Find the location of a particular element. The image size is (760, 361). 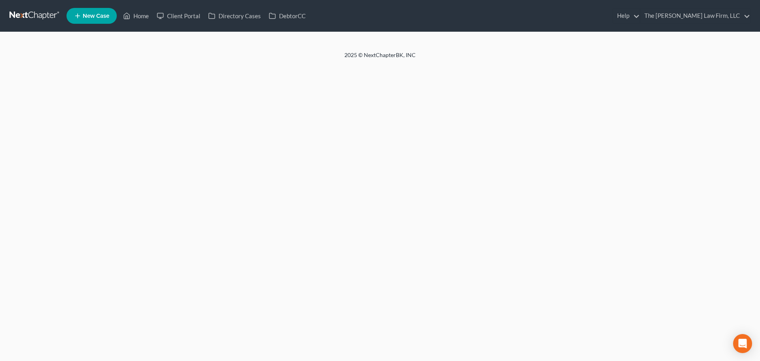

a: Home is located at coordinates (136, 16).